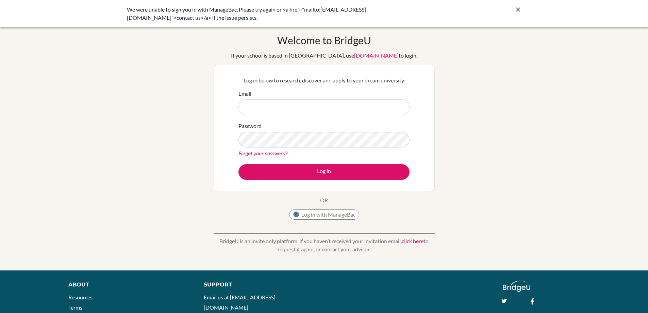 The height and width of the screenshot is (313, 648). I want to click on div: About, so click(128, 284).